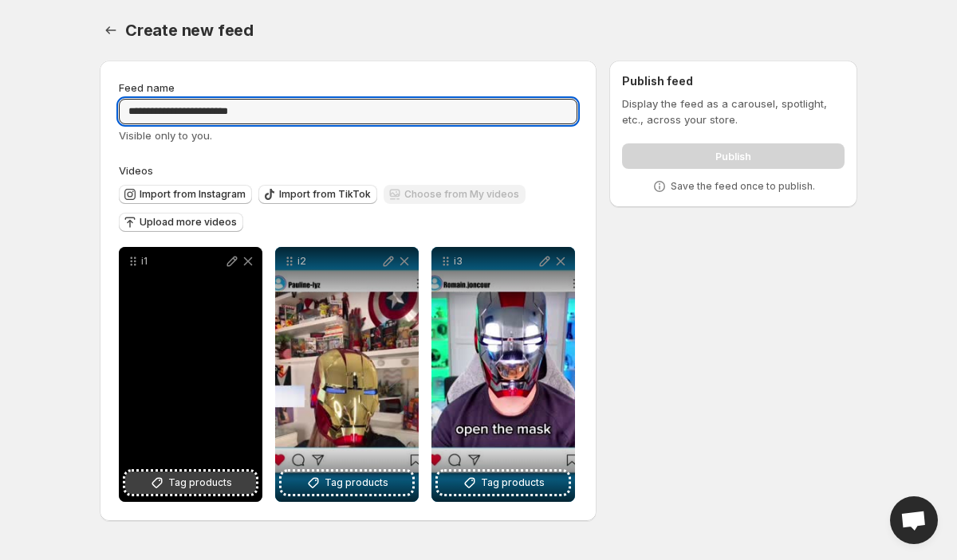  I want to click on h2: Publish feed, so click(733, 81).